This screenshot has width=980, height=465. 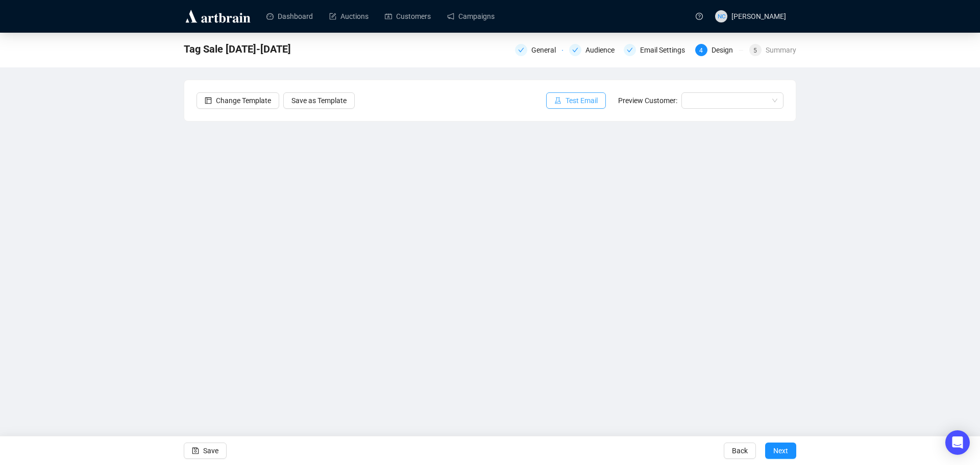 I want to click on span: question-circle, so click(x=699, y=16).